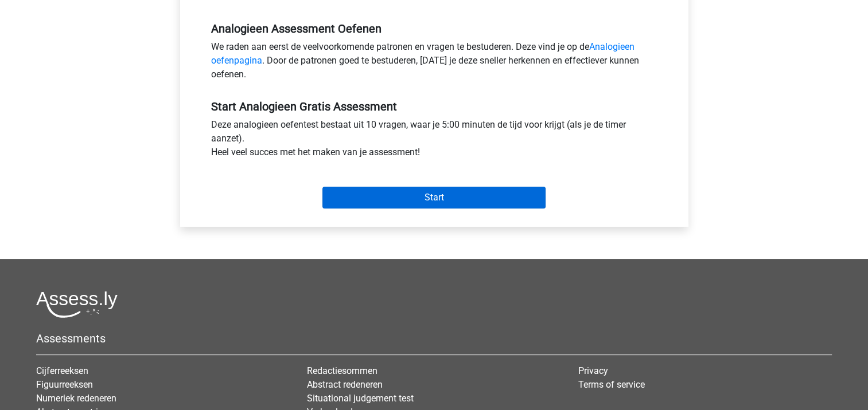 This screenshot has width=868, height=410. I want to click on h5: Analogieen Assessment Oefenen, so click(434, 29).